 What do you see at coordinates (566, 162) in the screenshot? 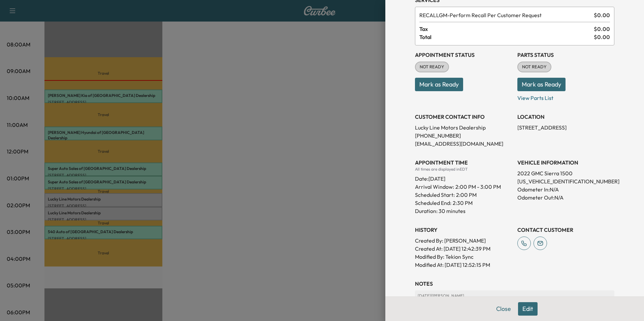
I see `h3: VEHICLE INFORMATION` at bounding box center [566, 162].